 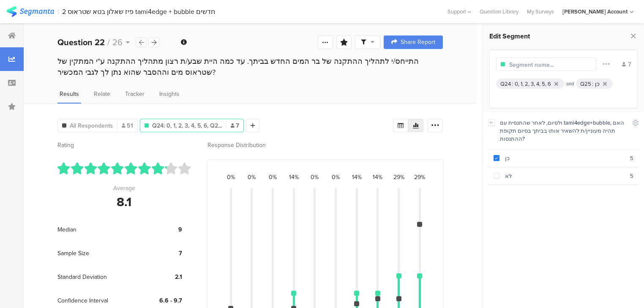 What do you see at coordinates (69, 94) in the screenshot?
I see `span: Results` at bounding box center [69, 94].